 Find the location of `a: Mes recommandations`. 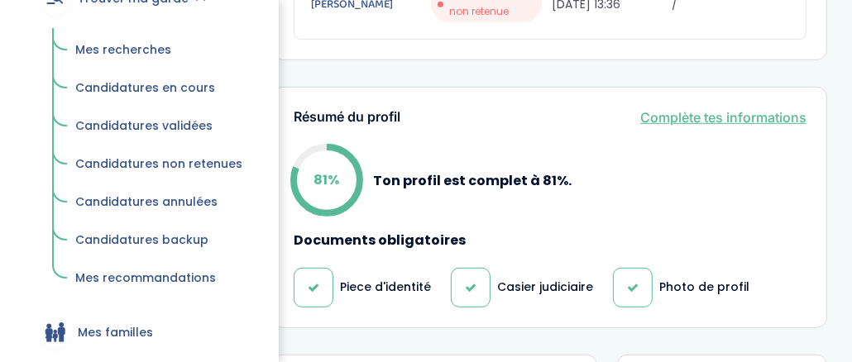

a: Mes recommandations is located at coordinates (159, 279).